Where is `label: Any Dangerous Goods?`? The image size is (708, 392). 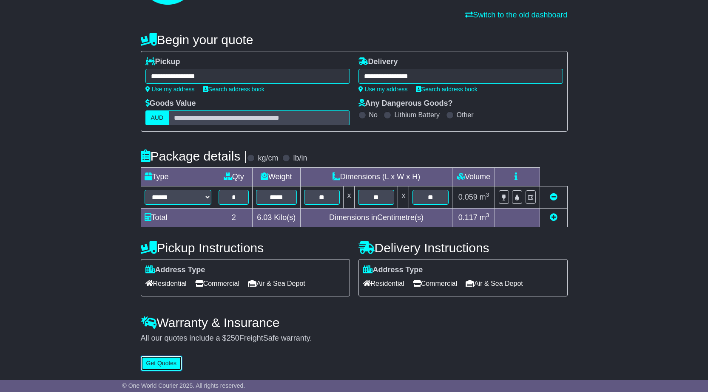
label: Any Dangerous Goods? is located at coordinates (406, 104).